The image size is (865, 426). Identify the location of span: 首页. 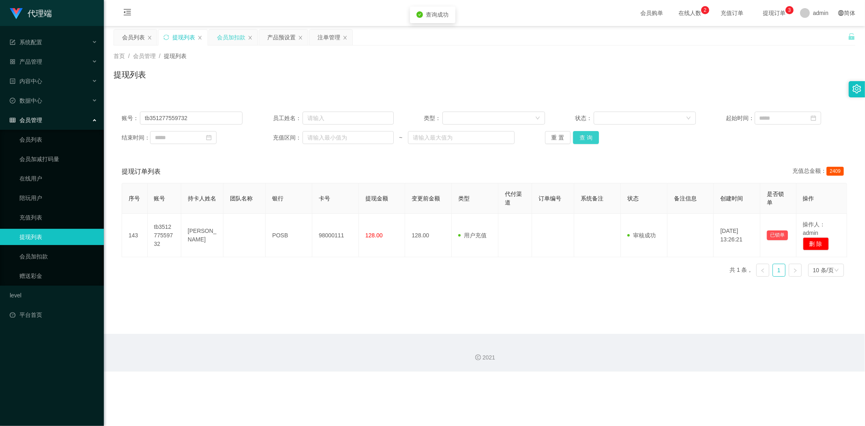
(119, 56).